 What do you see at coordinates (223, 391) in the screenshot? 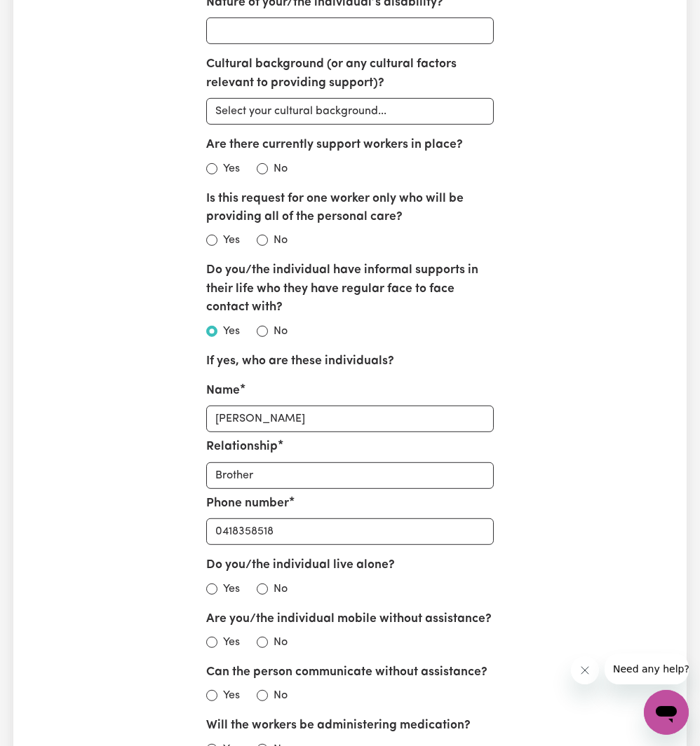
I see `label: Name` at bounding box center [223, 391].